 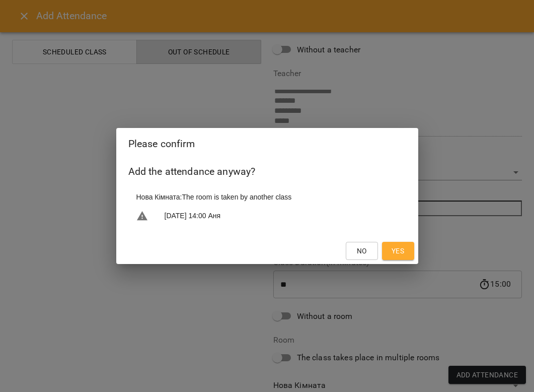 What do you see at coordinates (268, 197) in the screenshot?
I see `li: Нова Кімната : The room is taken by another class` at bounding box center [268, 197].